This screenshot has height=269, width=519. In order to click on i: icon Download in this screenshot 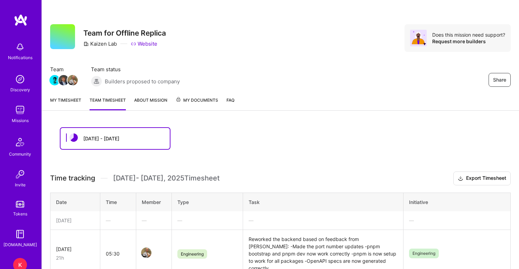, I will do `click(461, 178)`.